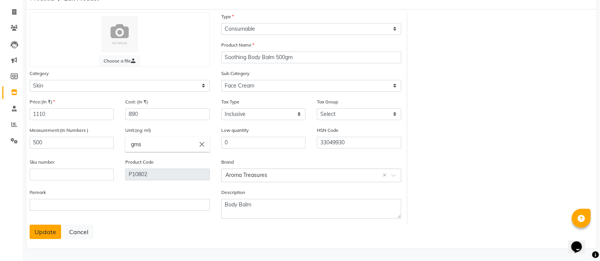 This screenshot has height=261, width=600. Describe the element at coordinates (39, 74) in the screenshot. I see `label: Category` at that location.